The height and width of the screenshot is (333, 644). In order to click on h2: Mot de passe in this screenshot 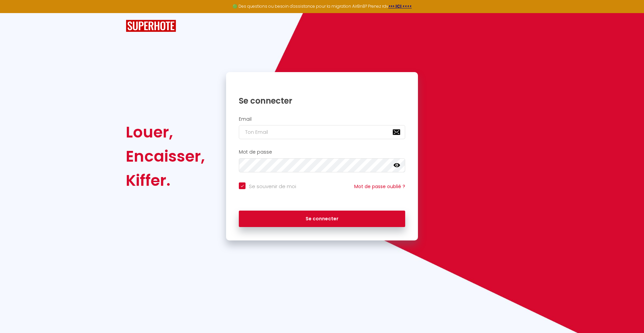, I will do `click(322, 152)`.